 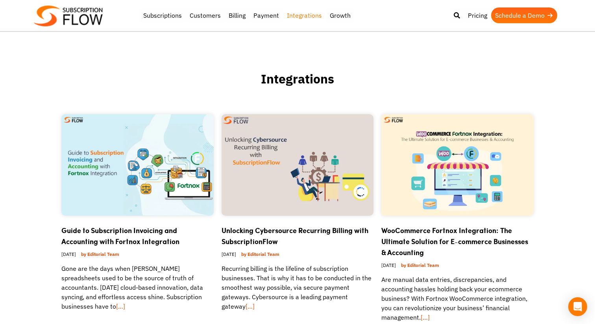 I want to click on a: Growth, so click(x=340, y=15).